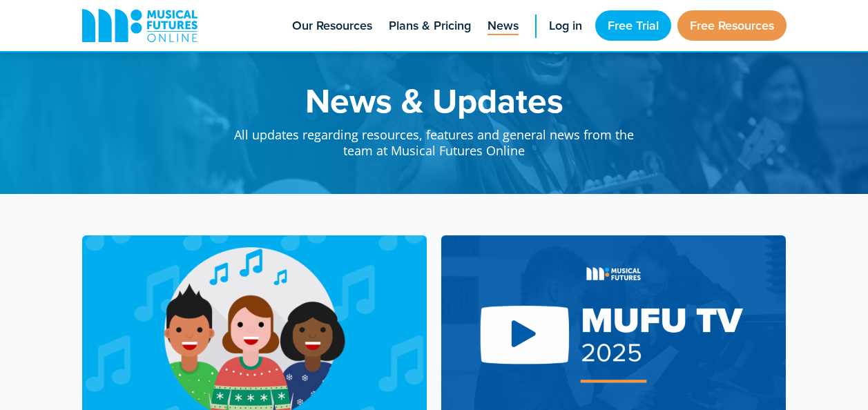 The width and height of the screenshot is (868, 410). I want to click on span: Log in, so click(566, 25).